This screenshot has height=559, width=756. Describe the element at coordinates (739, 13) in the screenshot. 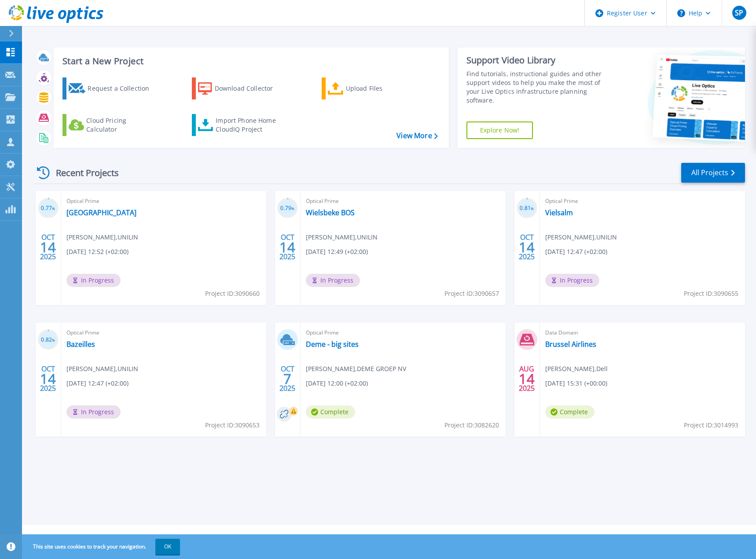

I see `span: SP` at that location.